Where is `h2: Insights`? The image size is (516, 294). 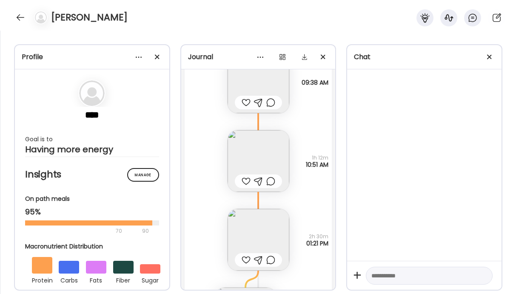
h2: Insights is located at coordinates (92, 175).